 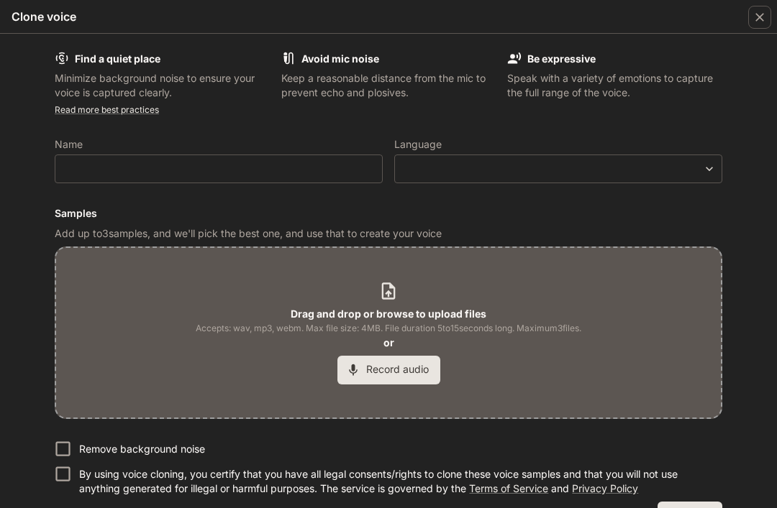 I want to click on p: Speak with a variety of emotions to capture the full range of the voice., so click(x=614, y=86).